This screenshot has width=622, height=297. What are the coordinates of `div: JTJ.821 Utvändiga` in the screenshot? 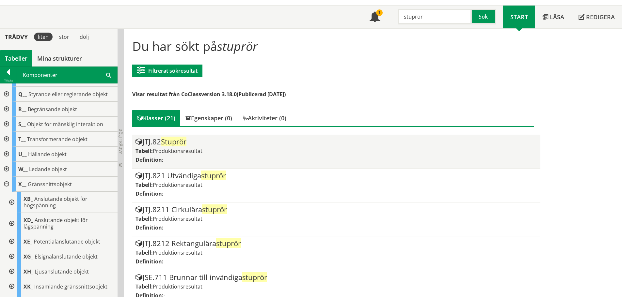 It's located at (336, 176).